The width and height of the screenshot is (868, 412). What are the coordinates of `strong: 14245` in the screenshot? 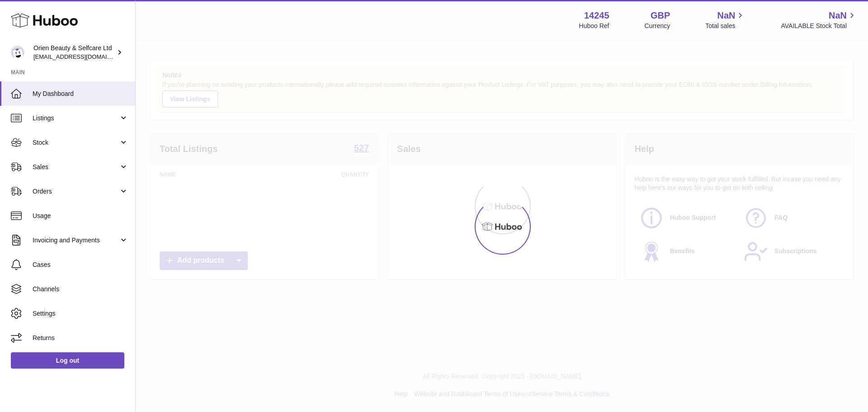 It's located at (597, 16).